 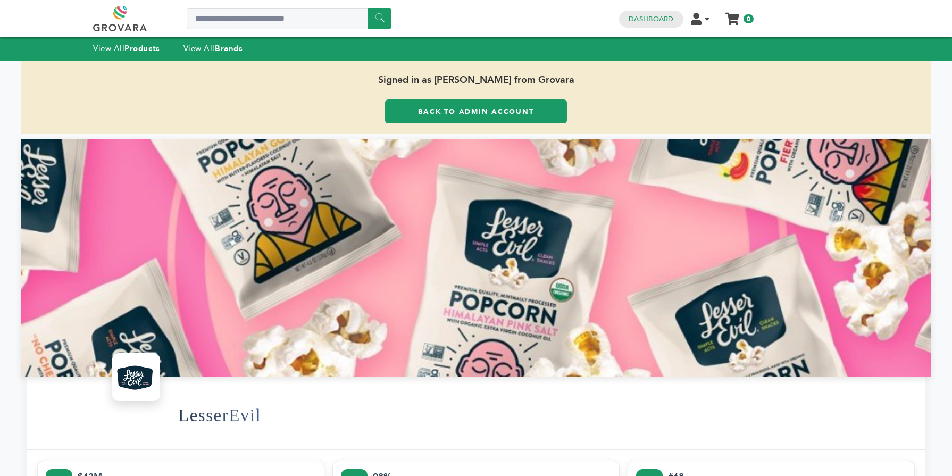 I want to click on a: Dashboard, so click(x=651, y=19).